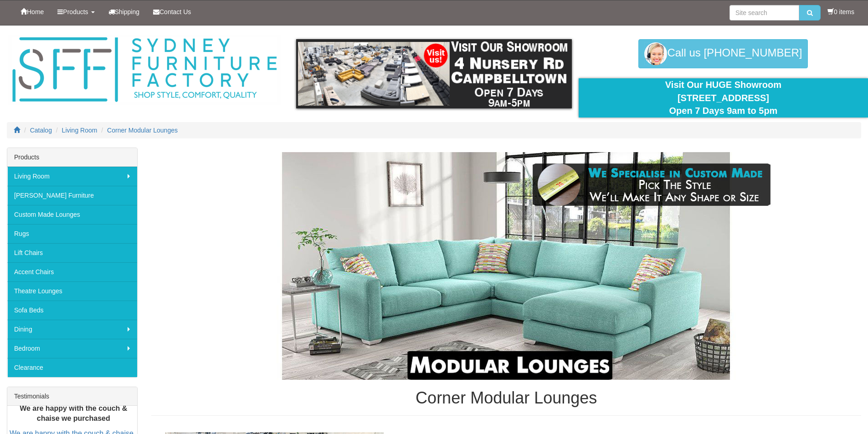  What do you see at coordinates (72, 291) in the screenshot?
I see `a: Theatre Lounges` at bounding box center [72, 291].